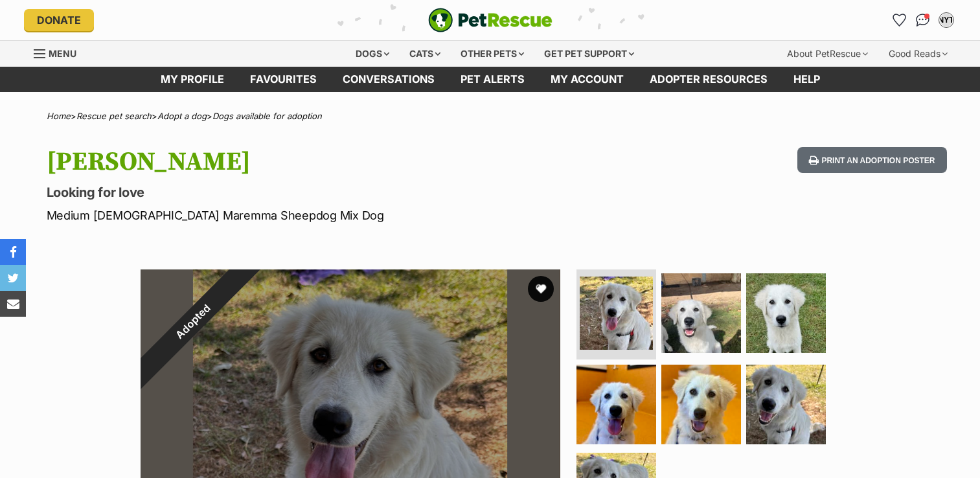  What do you see at coordinates (589, 54) in the screenshot?
I see `div: Get pet support` at bounding box center [589, 54].